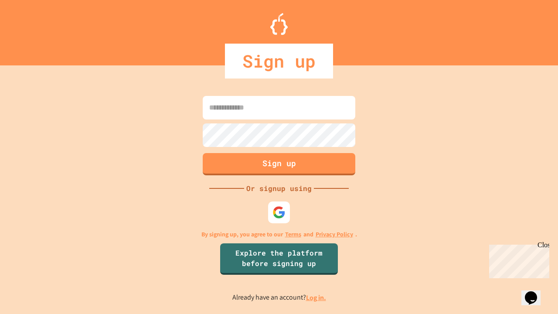 The height and width of the screenshot is (314, 558). I want to click on button: Sign up, so click(279, 164).